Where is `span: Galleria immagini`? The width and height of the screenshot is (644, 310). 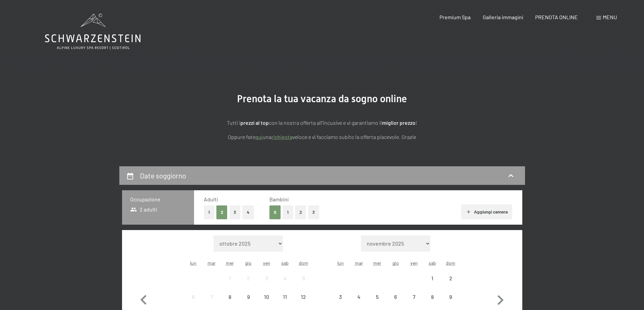 span: Galleria immagini is located at coordinates (503, 17).